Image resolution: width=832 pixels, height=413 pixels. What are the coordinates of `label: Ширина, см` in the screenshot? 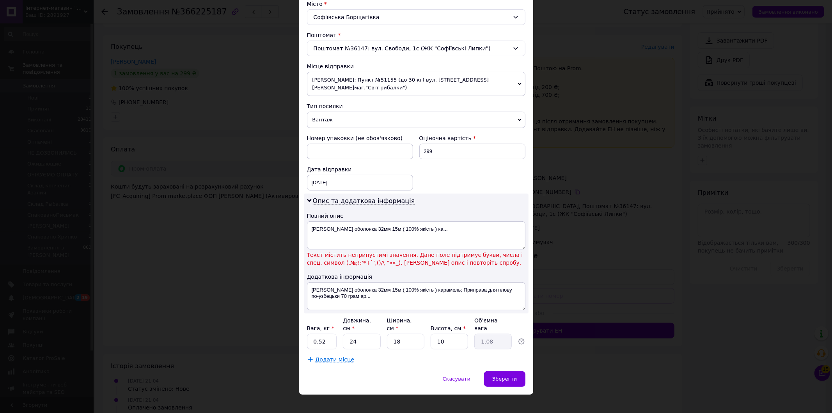 It's located at (399, 324).